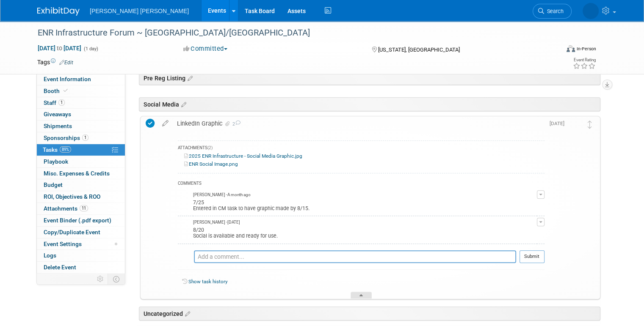 The height and width of the screenshot is (334, 644). I want to click on a: 2025 ENR Infrastructure - Social Media Graphic.jpg, so click(243, 156).